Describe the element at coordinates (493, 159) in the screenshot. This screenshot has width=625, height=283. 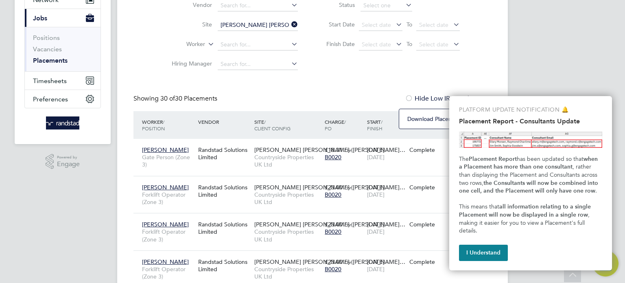
I see `strong: Placement Report` at that location.